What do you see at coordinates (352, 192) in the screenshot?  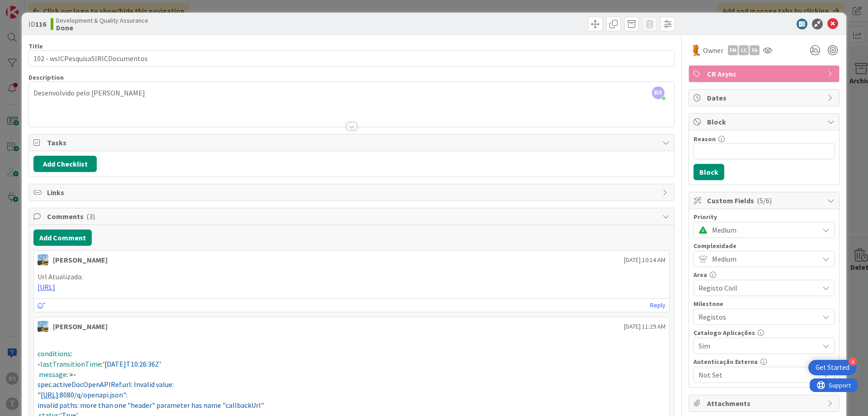 I see `span: Links` at bounding box center [352, 192].